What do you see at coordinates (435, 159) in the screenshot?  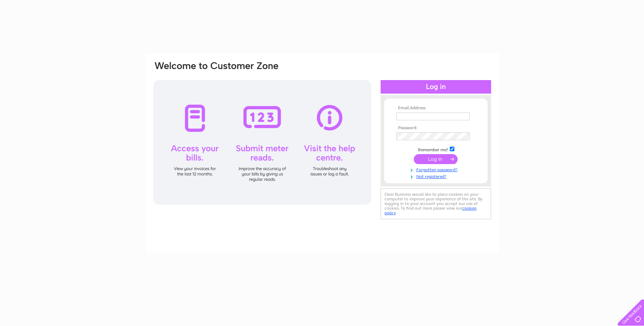 I see `input: Submit` at bounding box center [435, 159].